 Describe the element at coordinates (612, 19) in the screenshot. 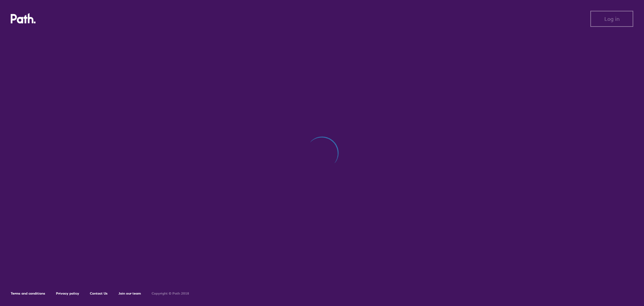

I see `button: Log in` at that location.